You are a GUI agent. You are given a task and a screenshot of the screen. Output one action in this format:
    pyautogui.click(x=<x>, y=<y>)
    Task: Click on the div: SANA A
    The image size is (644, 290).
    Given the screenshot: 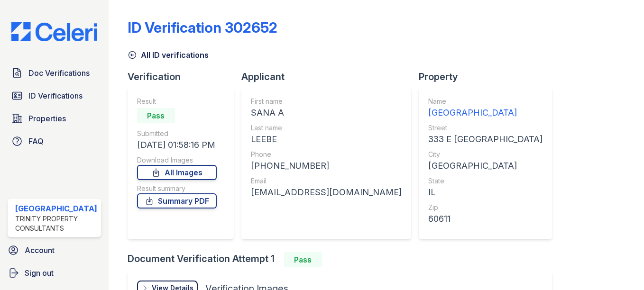 What is the action you would take?
    pyautogui.click(x=326, y=113)
    